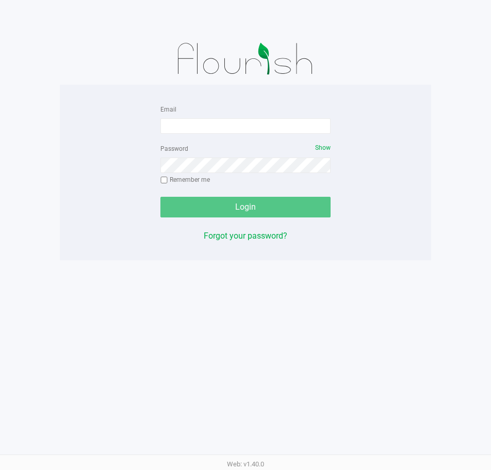 The height and width of the screenshot is (470, 491). What do you see at coordinates (168, 109) in the screenshot?
I see `label: Email` at bounding box center [168, 109].